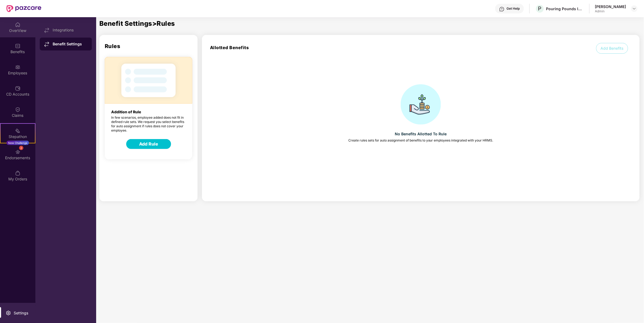  What do you see at coordinates (24, 9) in the screenshot?
I see `img: New Pazcare Logo` at bounding box center [24, 9].